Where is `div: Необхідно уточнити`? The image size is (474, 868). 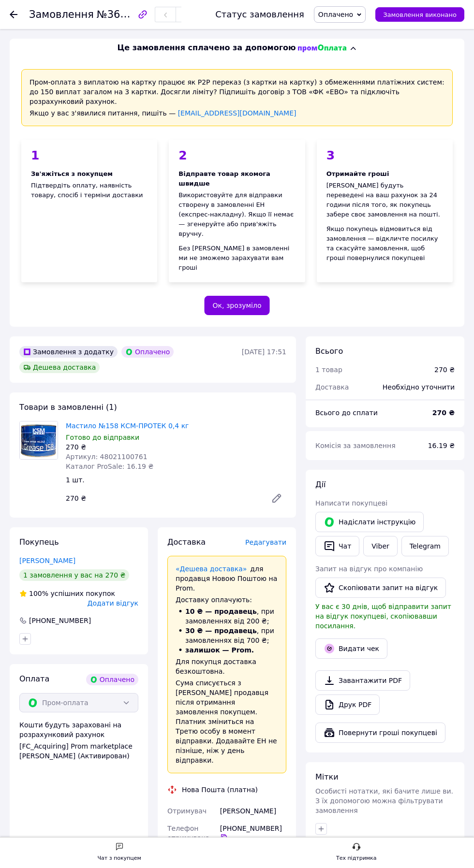 div: Необхідно уточнити is located at coordinates (419, 387).